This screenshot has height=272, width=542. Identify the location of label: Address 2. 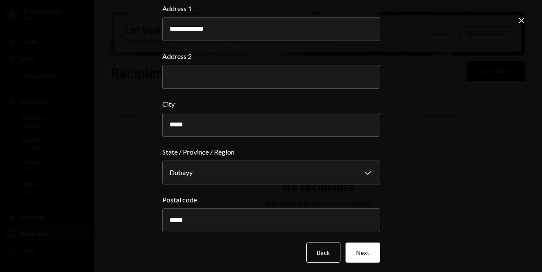
(271, 56).